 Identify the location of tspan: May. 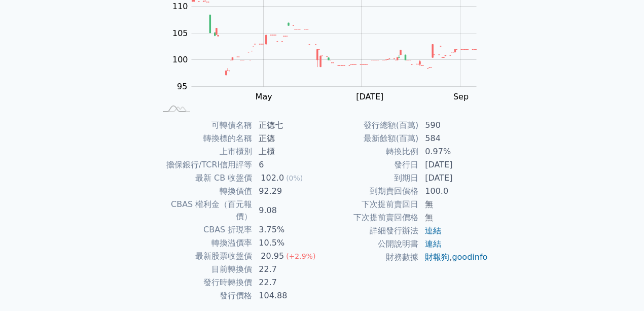
(263, 97).